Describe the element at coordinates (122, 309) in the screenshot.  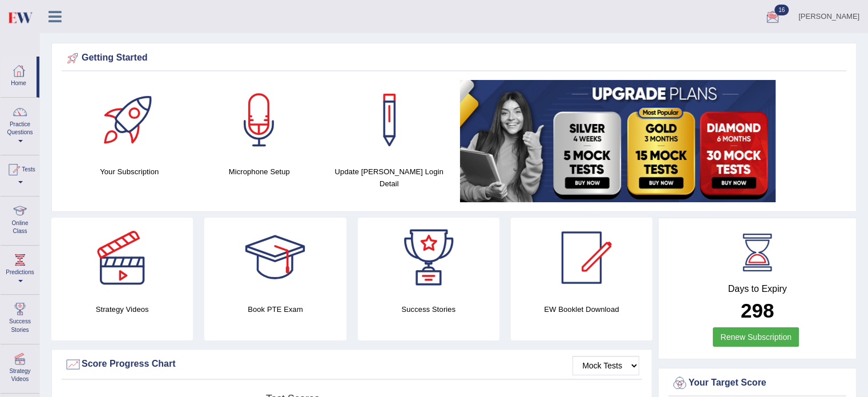
I see `h4: Strategy Videos` at that location.